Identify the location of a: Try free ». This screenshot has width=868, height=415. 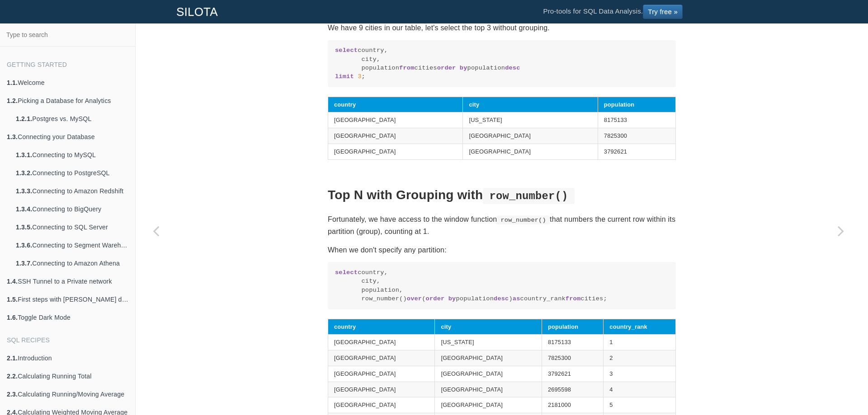
(663, 11).